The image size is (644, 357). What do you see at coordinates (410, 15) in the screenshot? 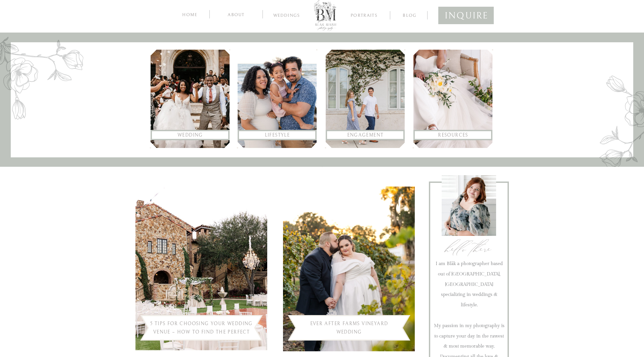
I see `a: blog` at bounding box center [410, 15].